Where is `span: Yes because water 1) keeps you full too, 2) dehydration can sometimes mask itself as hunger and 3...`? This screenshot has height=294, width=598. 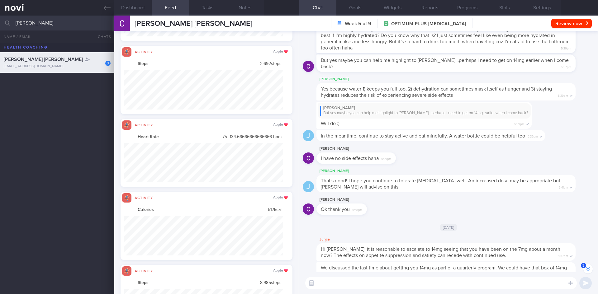
span: Yes because water 1) keeps you full too, 2) dehydration can sometimes mask itself as hunger and 3... is located at coordinates (436, 92).